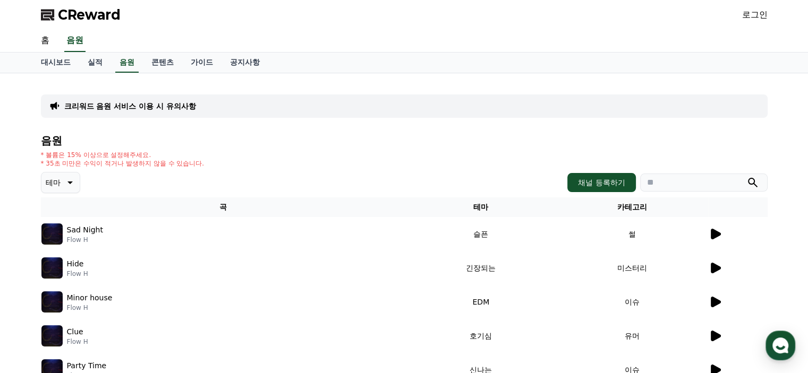 The image size is (808, 373). Describe the element at coordinates (601, 183) in the screenshot. I see `a: 채널 등록하기` at that location.